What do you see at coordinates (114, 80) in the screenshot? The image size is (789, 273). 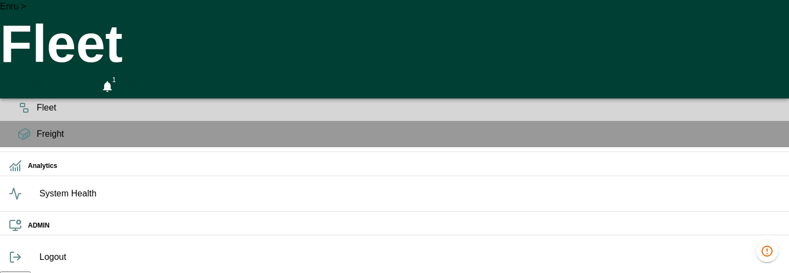 I see `span: 1` at bounding box center [114, 80].